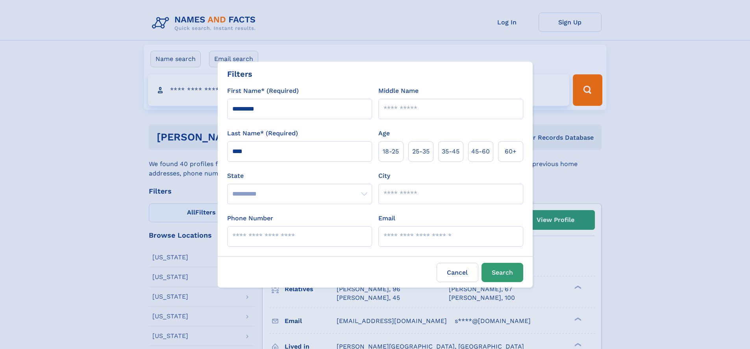 Image resolution: width=750 pixels, height=349 pixels. What do you see at coordinates (263, 133) in the screenshot?
I see `label: Last Name* (Required)` at bounding box center [263, 133].